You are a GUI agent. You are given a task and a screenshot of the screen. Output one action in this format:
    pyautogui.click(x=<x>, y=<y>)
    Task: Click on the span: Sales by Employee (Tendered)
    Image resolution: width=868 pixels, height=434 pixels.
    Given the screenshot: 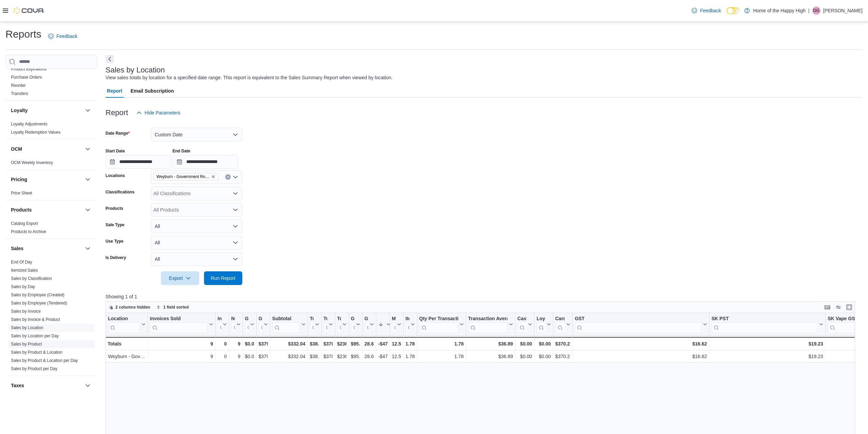 What is the action you would take?
    pyautogui.click(x=39, y=303)
    